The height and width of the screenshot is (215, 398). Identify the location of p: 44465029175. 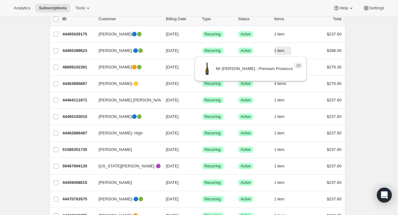
(78, 34).